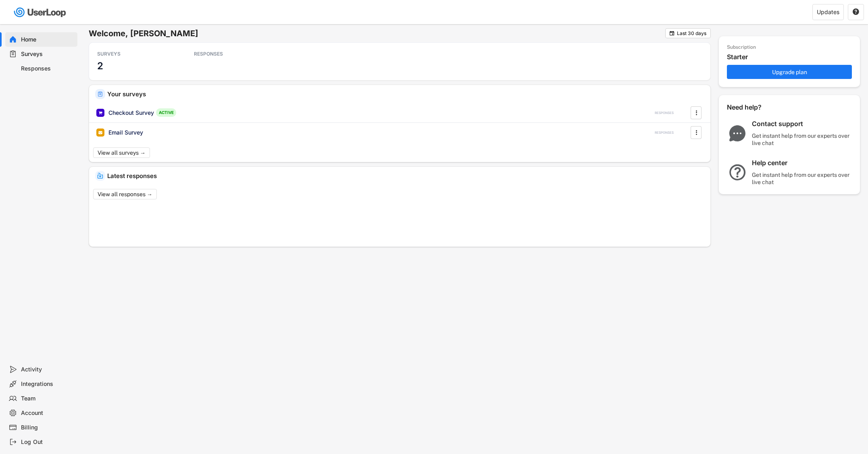 This screenshot has width=868, height=454. I want to click on div: Last 30 days, so click(691, 34).